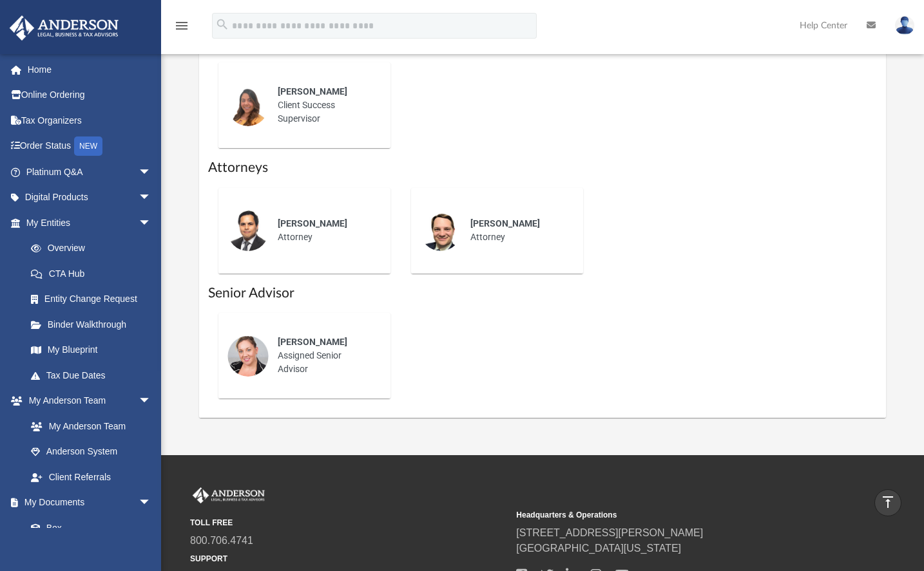  What do you see at coordinates (675, 515) in the screenshot?
I see `small: Headquarters & Operations` at bounding box center [675, 515].